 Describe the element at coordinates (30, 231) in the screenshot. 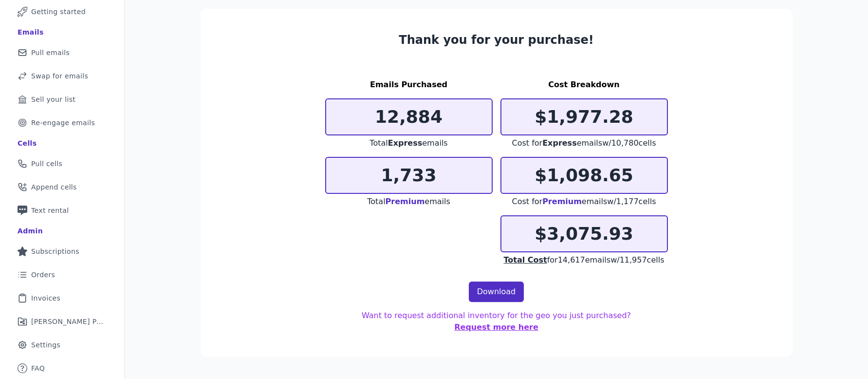

I see `div: Admin` at that location.